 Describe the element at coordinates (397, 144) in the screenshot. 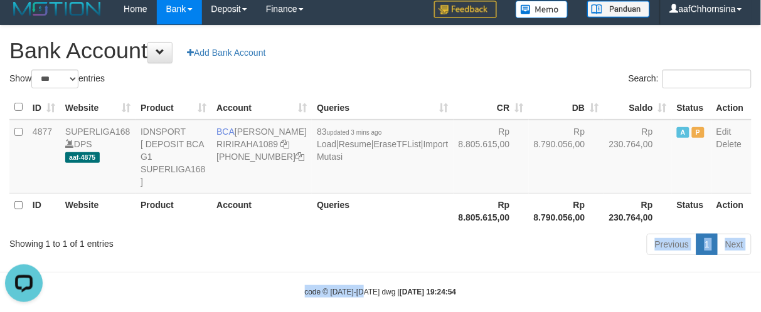

I see `a: EraseTFList` at that location.